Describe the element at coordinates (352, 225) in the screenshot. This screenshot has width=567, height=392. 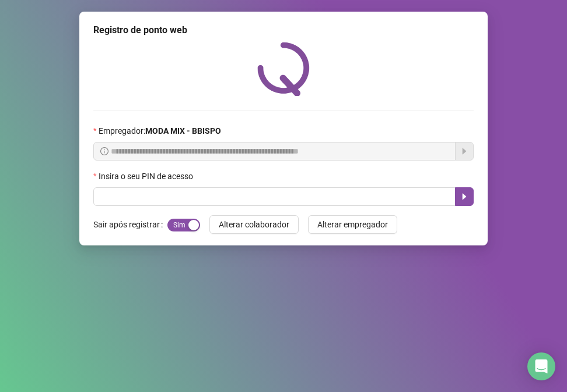
I see `button: Alterar empregador` at that location.